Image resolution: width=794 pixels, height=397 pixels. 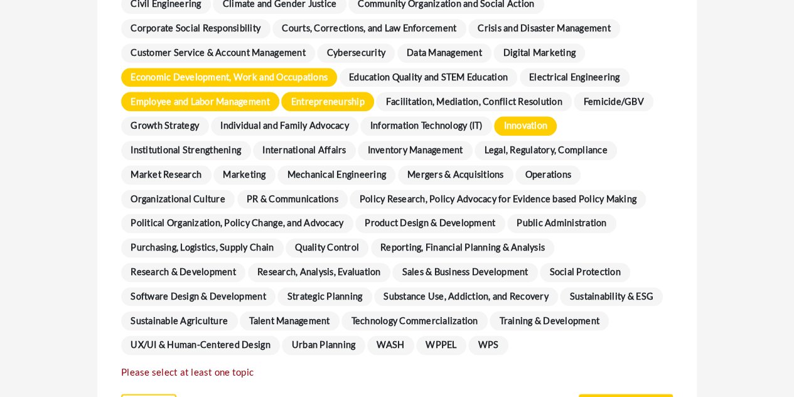 I want to click on span: Product Design & Development, so click(x=430, y=223).